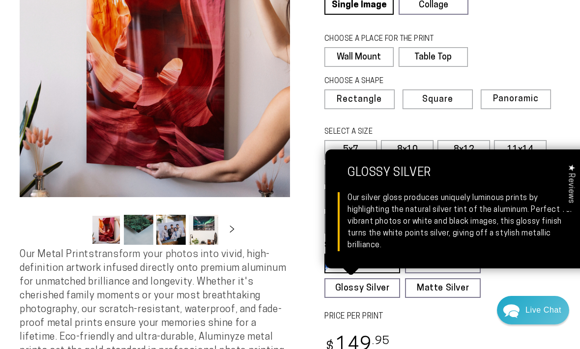 This screenshot has height=349, width=580. I want to click on div: Chat widget toggle, so click(533, 310).